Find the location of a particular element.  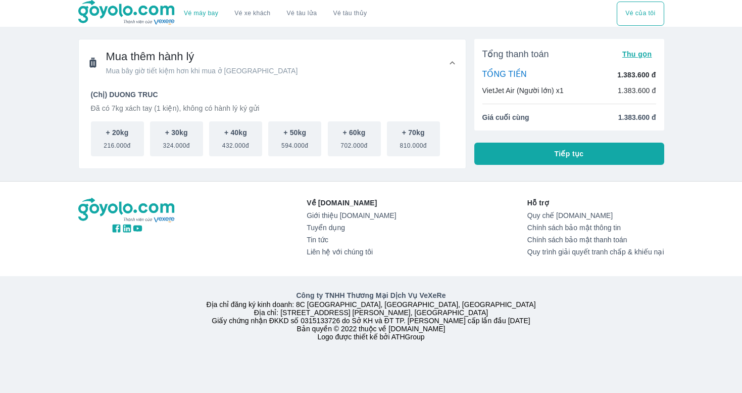

div: scrollable baggage options is located at coordinates (272, 138).